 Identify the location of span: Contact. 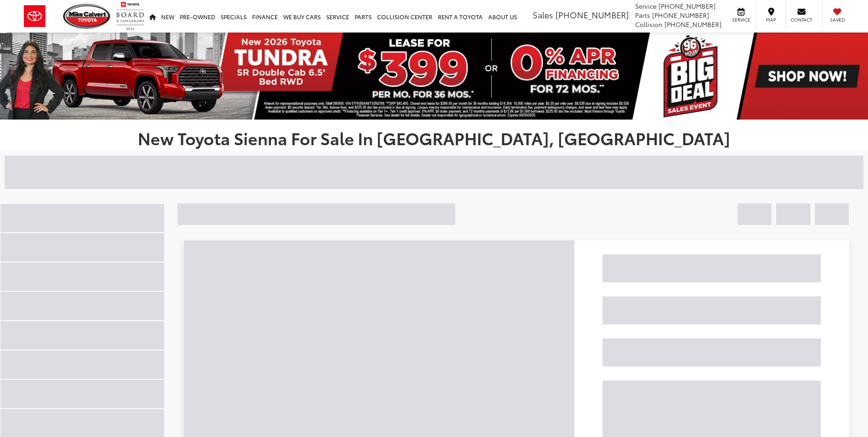
(801, 20).